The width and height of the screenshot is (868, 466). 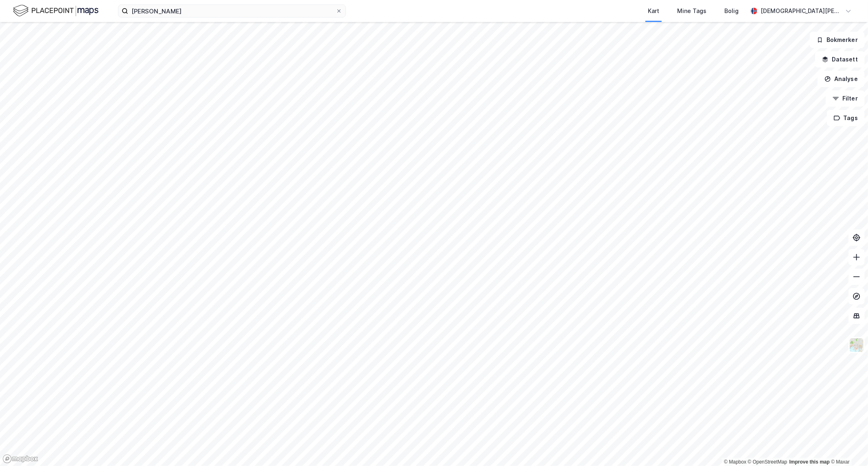 I want to click on a: Mapbox, so click(x=735, y=462).